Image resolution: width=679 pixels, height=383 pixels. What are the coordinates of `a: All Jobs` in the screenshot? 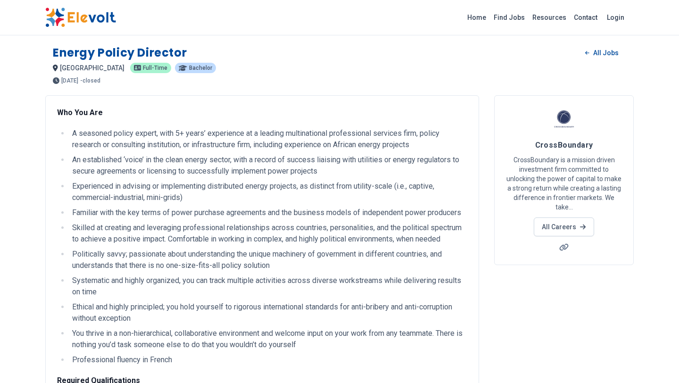 It's located at (602, 53).